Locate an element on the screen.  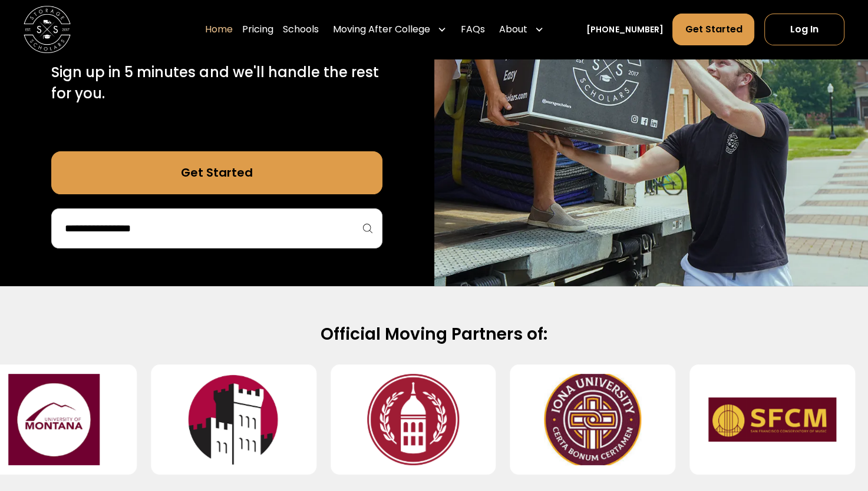
img: Southern Virginia University is located at coordinates (413, 419).